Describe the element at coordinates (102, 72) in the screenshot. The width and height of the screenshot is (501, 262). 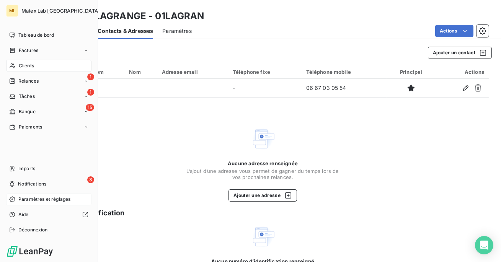
I see `div: Prénom` at that location.